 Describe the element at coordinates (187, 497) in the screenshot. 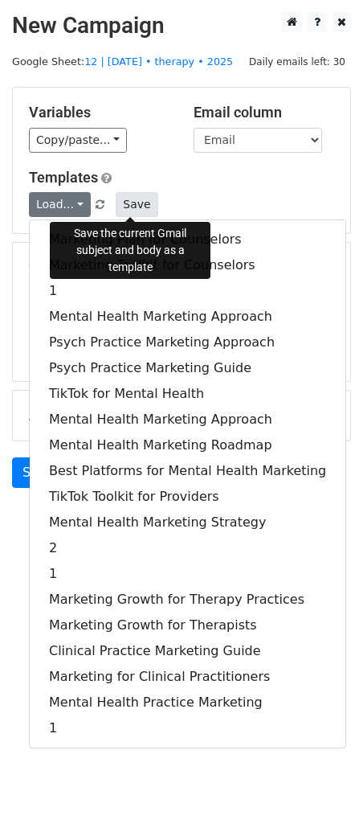

I see `a: TikTok Toolkit for Providers` at that location.